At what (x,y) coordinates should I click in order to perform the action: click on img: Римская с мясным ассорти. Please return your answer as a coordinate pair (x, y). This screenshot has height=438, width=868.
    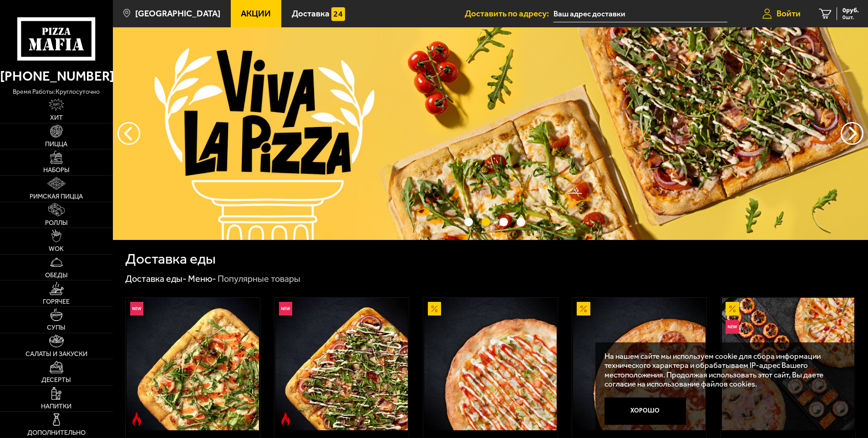
    Looking at the image, I should click on (341, 364).